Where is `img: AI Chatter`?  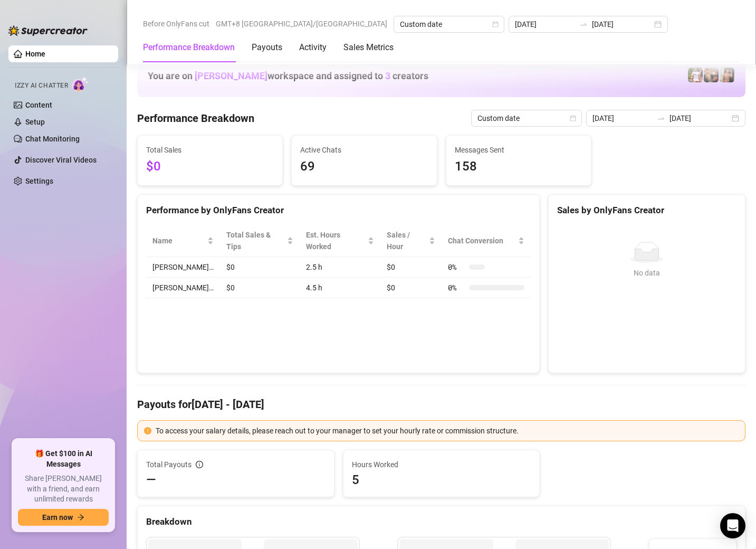
img: AI Chatter is located at coordinates (80, 84).